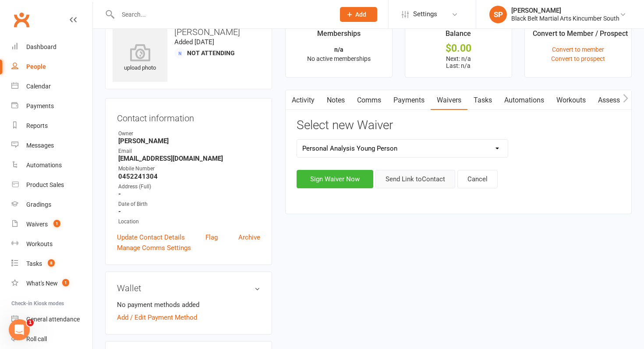  Describe the element at coordinates (52, 67) in the screenshot. I see `a: People` at that location.